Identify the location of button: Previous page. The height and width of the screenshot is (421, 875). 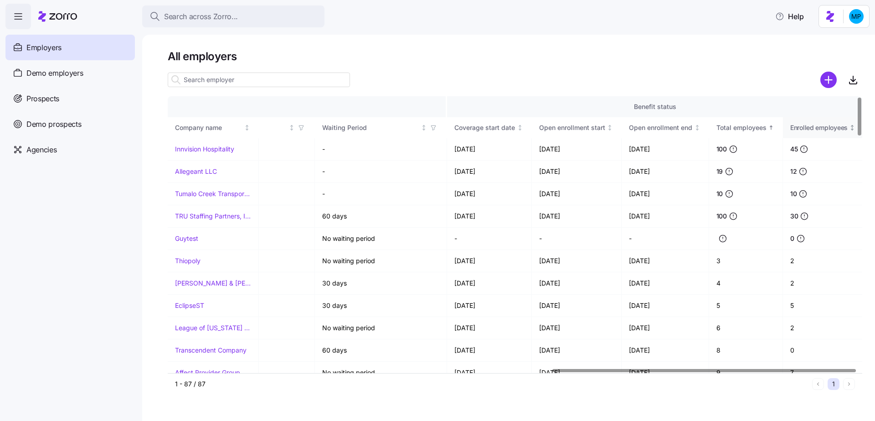
(818, 384).